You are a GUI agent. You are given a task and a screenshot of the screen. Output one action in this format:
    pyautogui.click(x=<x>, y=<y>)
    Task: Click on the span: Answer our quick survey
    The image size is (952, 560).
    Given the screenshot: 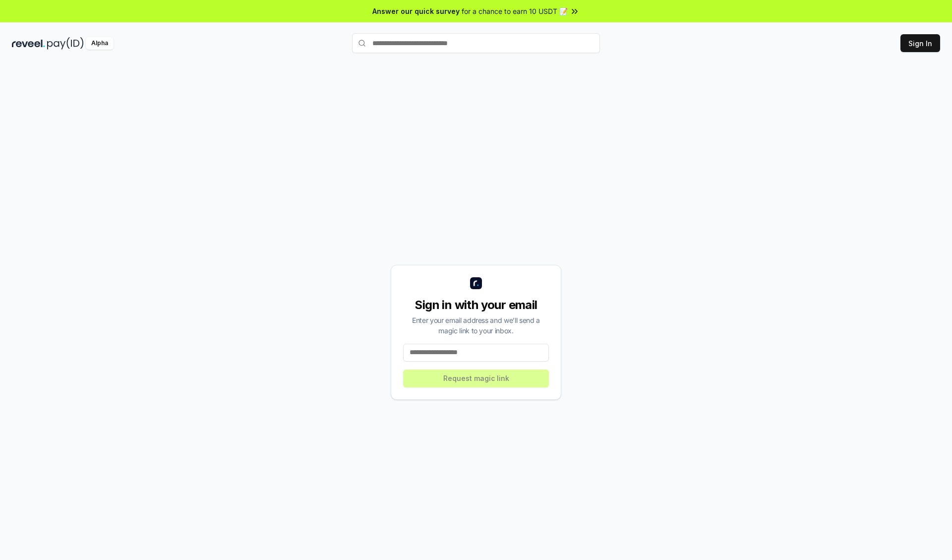 What is the action you would take?
    pyautogui.click(x=416, y=11)
    